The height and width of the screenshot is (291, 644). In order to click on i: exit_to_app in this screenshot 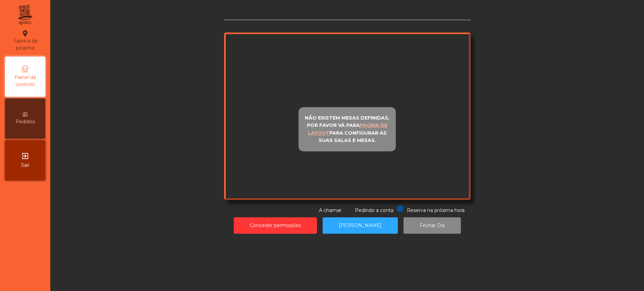, I will do `click(25, 156)`.